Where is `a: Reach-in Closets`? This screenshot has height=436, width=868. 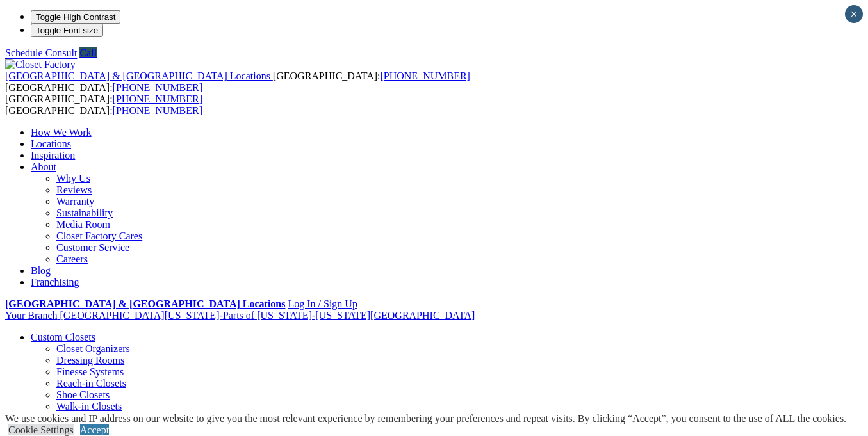 a: Reach-in Closets is located at coordinates (91, 384).